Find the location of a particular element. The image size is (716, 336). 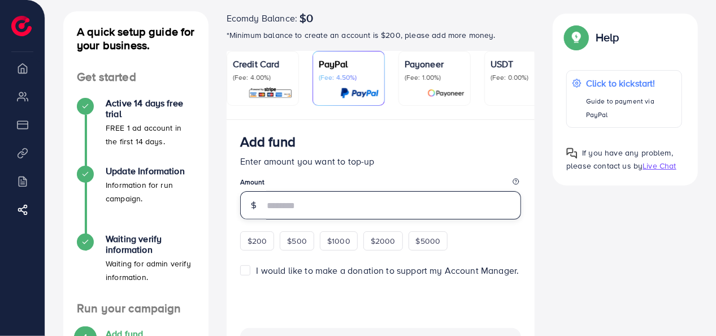

span: If you have any problem, please contact us by is located at coordinates (620, 159).